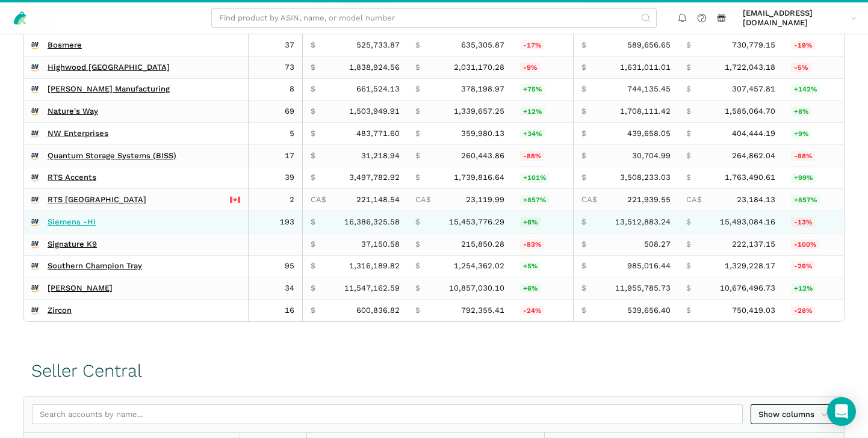 The height and width of the screenshot is (438, 868). Describe the element at coordinates (754, 156) in the screenshot. I see `span: 264,862.04` at that location.